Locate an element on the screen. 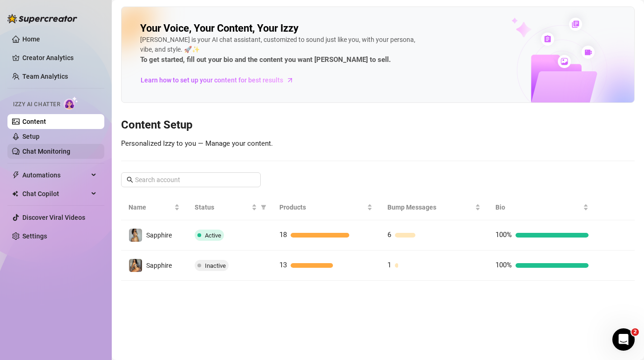  span: Products is located at coordinates (322, 207).